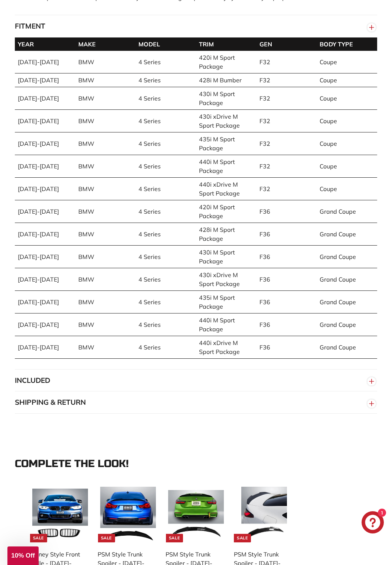 This screenshot has height=565, width=392. I want to click on th: MODEL, so click(166, 44).